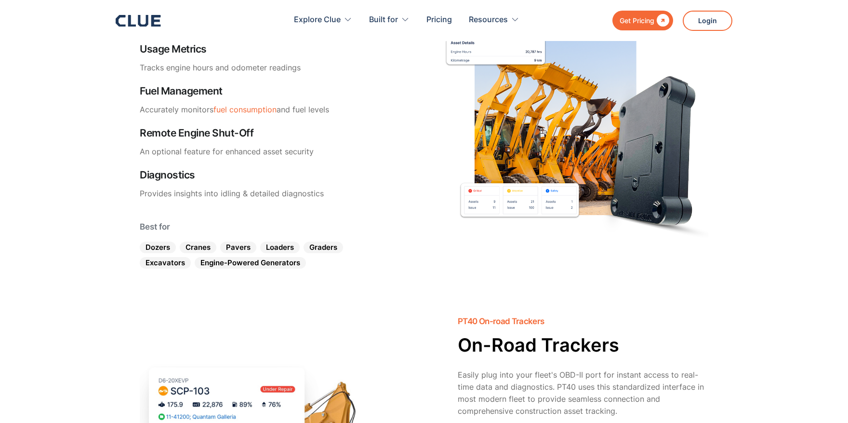  I want to click on h2: PT40 On-road Trackers, so click(583, 321).